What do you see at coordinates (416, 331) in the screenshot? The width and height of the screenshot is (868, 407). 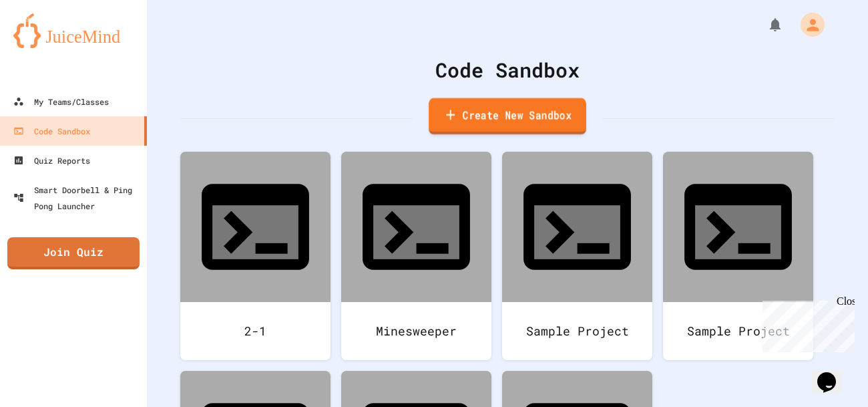 I see `div: Minesweeper` at bounding box center [416, 331].